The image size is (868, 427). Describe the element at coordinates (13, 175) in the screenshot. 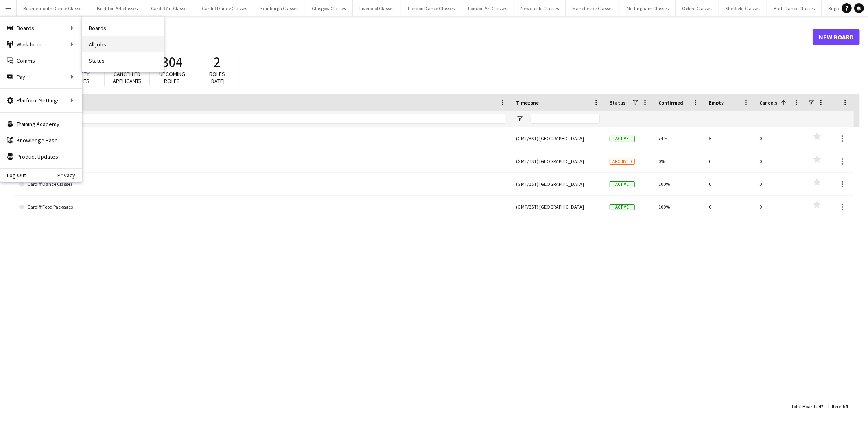

I see `a: Log Out` at that location.